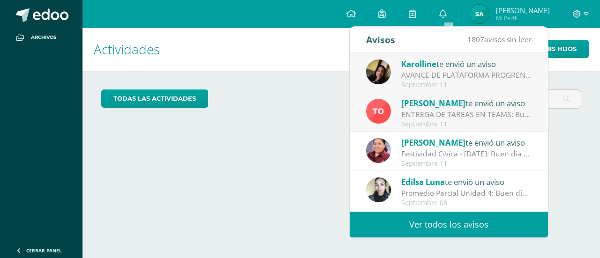 The height and width of the screenshot is (258, 600). I want to click on a: todas las Actividades, so click(155, 98).